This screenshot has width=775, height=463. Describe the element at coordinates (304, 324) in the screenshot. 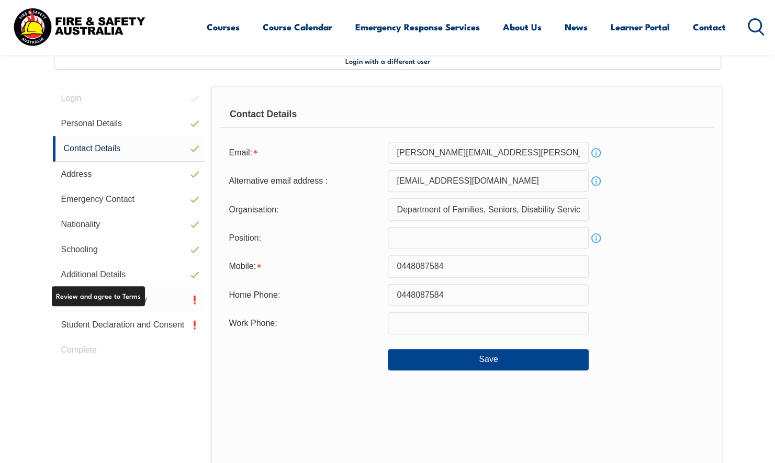

I see `div: Work Phone:` at that location.